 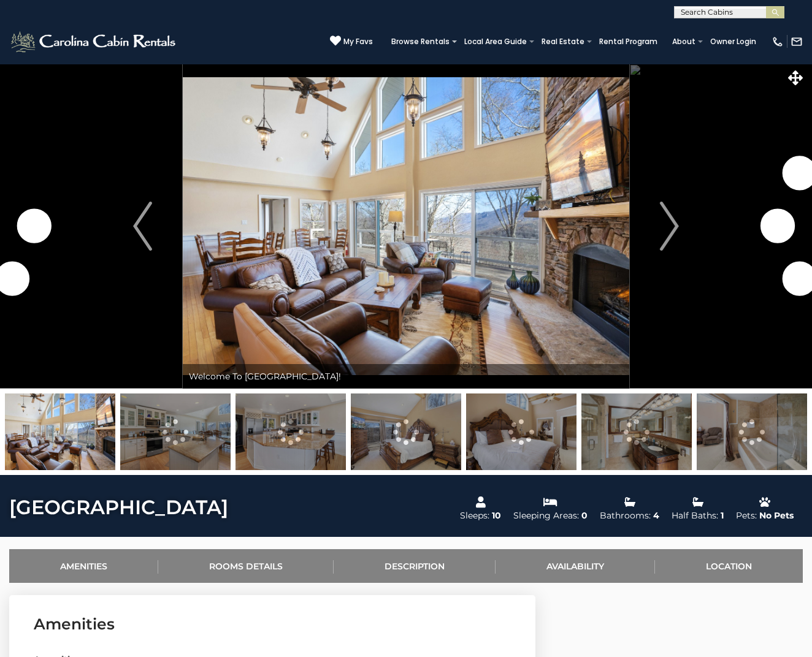 What do you see at coordinates (752, 431) in the screenshot?
I see `img: 163279011` at bounding box center [752, 431].